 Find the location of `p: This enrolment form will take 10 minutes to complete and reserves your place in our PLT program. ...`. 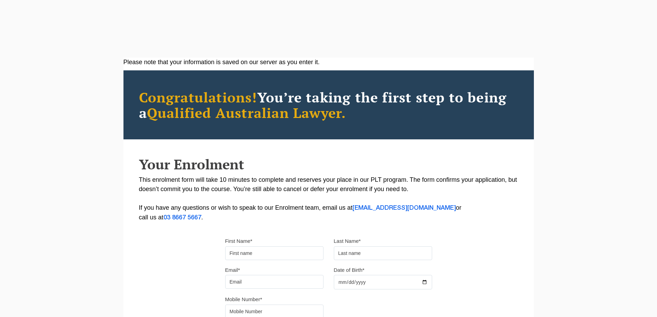

p: This enrolment form will take 10 minutes to complete and reserves your place in our PLT program. ... is located at coordinates (329, 199).